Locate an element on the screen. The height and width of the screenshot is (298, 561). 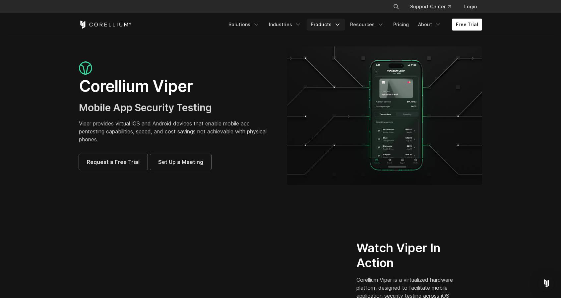
h2: Watch Viper In Action is located at coordinates (407, 256).